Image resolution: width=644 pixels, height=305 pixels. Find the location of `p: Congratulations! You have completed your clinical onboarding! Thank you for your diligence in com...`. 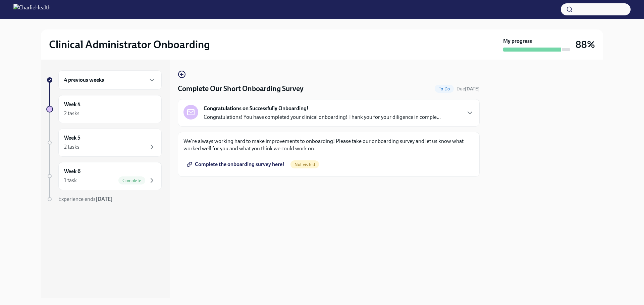

p: Congratulations! You have completed your clinical onboarding! Thank you for your diligence in com... is located at coordinates (322, 117).